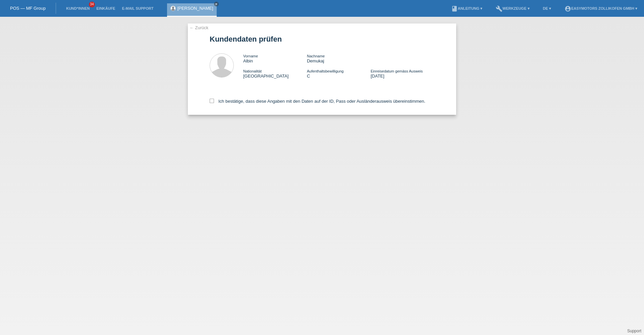 The width and height of the screenshot is (644, 335). What do you see at coordinates (316, 56) in the screenshot?
I see `span: Nachname` at bounding box center [316, 56].